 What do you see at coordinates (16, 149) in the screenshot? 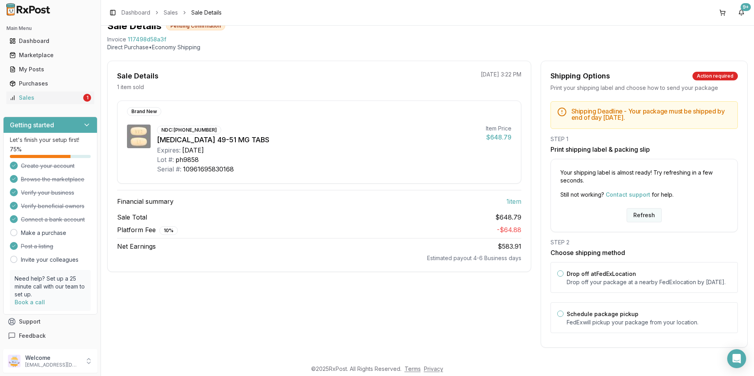
I see `span: 75 %` at bounding box center [16, 149].